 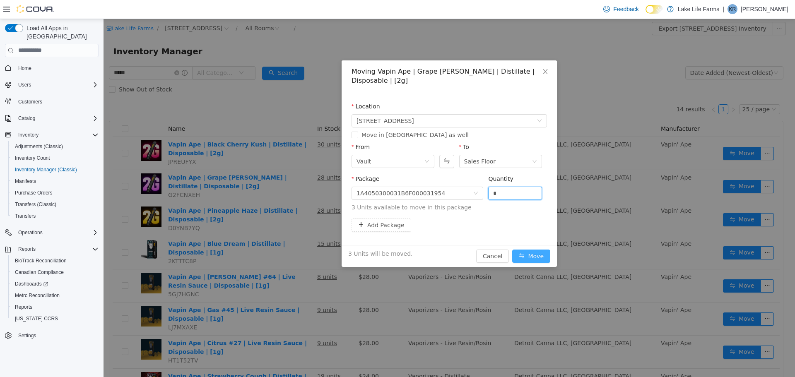 I want to click on a: Transfers, so click(x=25, y=216).